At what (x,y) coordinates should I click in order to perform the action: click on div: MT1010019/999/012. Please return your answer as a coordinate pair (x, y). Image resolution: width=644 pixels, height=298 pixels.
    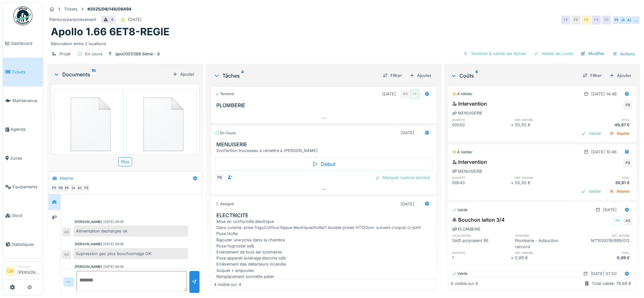
    Looking at the image, I should click on (603, 243).